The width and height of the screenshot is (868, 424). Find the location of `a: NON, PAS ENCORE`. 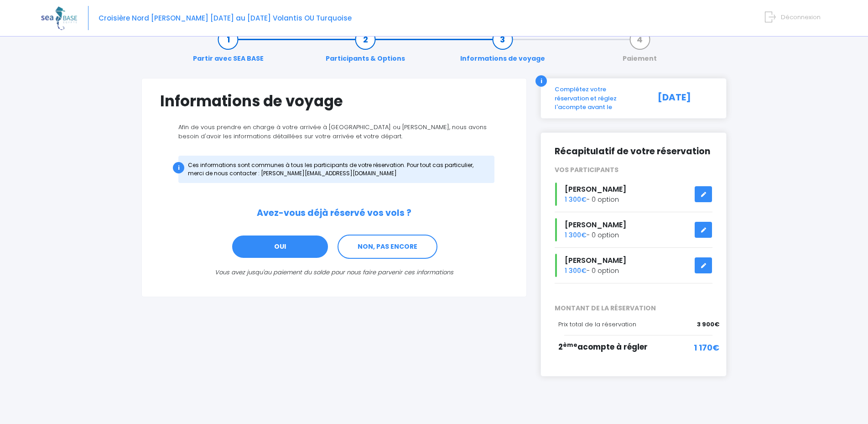

a: NON, PAS ENCORE is located at coordinates (387, 247).